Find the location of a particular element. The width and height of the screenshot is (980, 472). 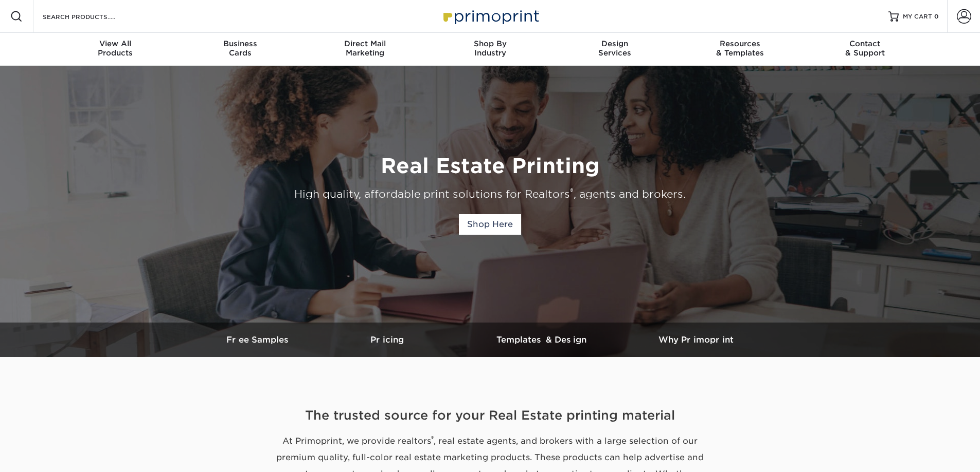

div: Marketing is located at coordinates (364, 48).